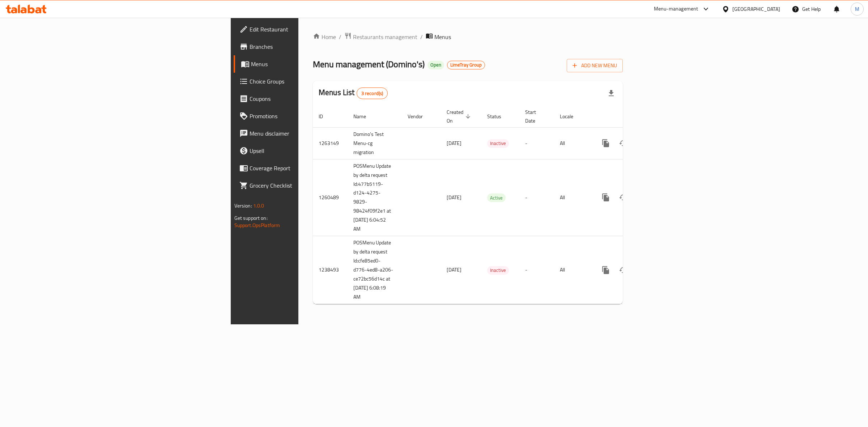 This screenshot has height=427, width=868. Describe the element at coordinates (305, 133) in the screenshot. I see `a: Menu disclaimer` at that location.